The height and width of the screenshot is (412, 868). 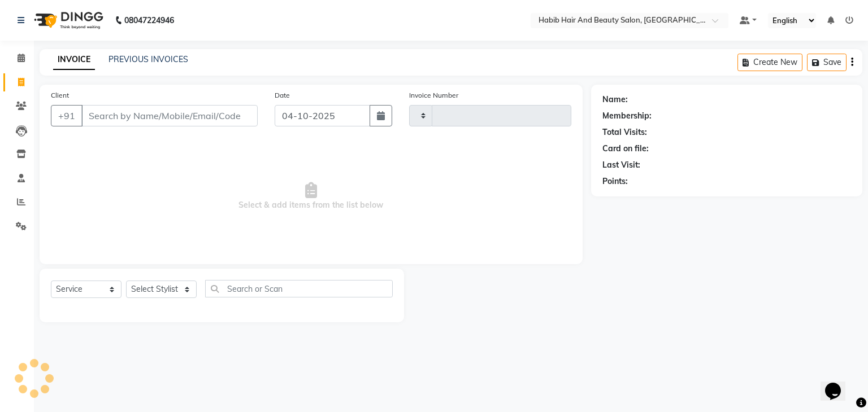 What do you see at coordinates (434, 95) in the screenshot?
I see `label: Invoice Number` at bounding box center [434, 95].